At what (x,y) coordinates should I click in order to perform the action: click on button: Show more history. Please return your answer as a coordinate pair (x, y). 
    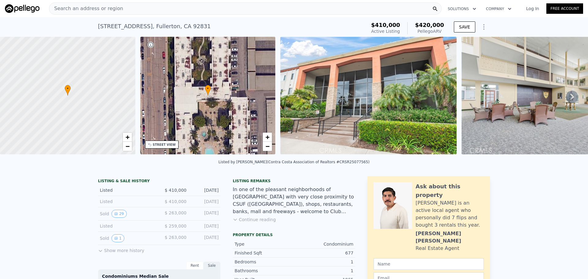
    Looking at the image, I should click on (121, 249).